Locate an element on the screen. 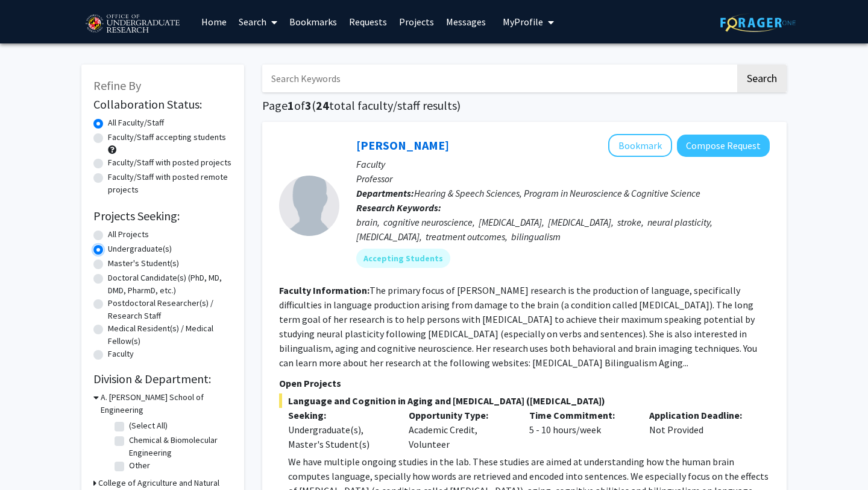  div: 5 - 10 hours/week is located at coordinates (580, 429).